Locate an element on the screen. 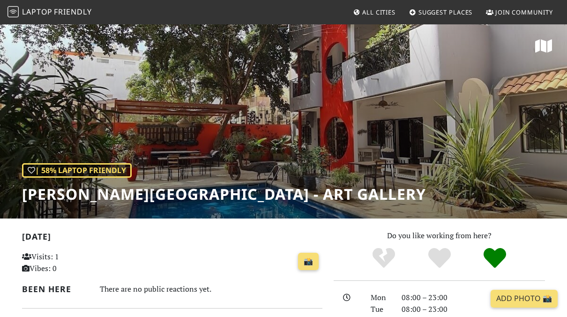 Image resolution: width=567 pixels, height=317 pixels. h2: Been here is located at coordinates (55, 288).